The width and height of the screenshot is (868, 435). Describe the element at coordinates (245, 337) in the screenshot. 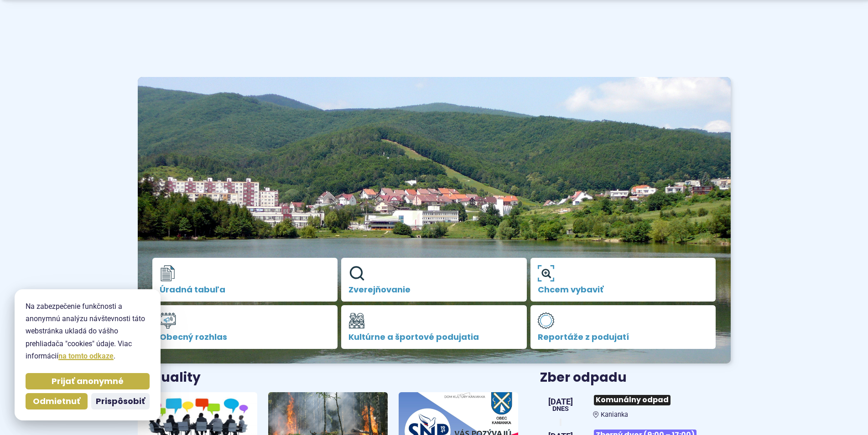

I see `span: Obecný rozhlas` at that location.